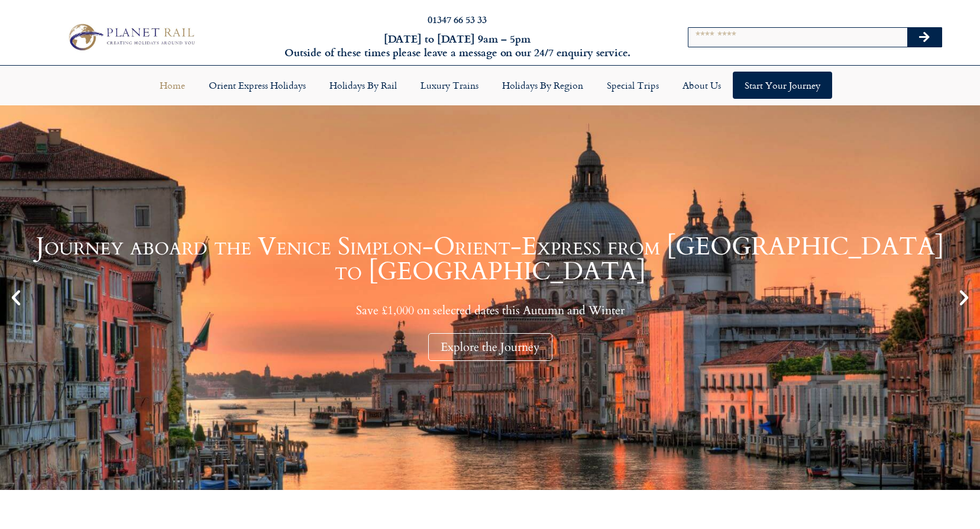  I want to click on a: Holidays by Region, so click(542, 85).